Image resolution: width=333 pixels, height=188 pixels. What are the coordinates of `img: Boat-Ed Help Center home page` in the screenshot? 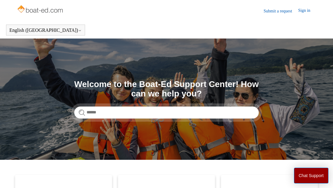 It's located at (41, 10).